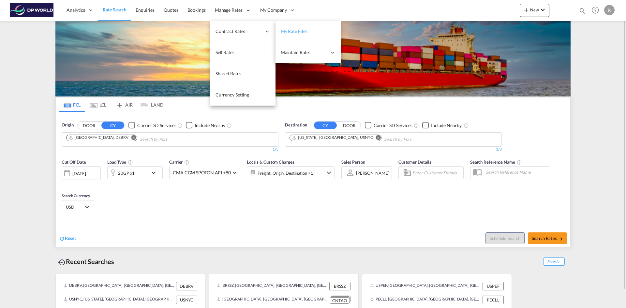 This screenshot has height=308, width=626. I want to click on div: USNYC, so click(186, 300).